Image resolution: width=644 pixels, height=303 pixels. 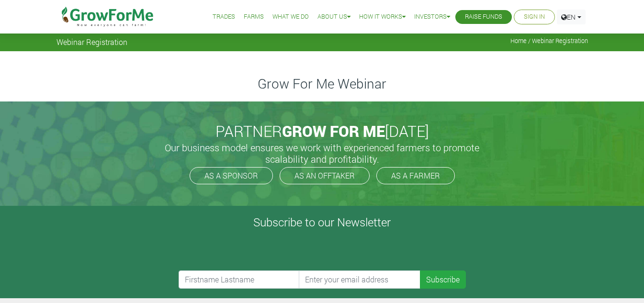 I want to click on a: What We Do, so click(x=291, y=16).